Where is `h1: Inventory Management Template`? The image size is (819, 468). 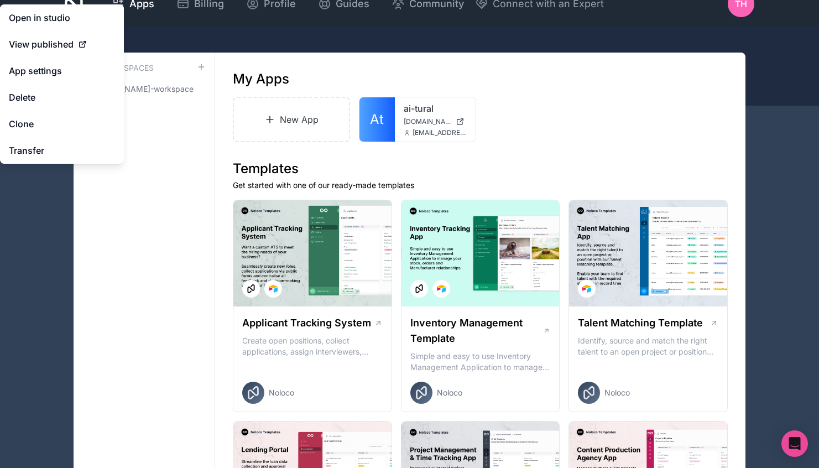 h1: Inventory Management Template is located at coordinates (477, 331).